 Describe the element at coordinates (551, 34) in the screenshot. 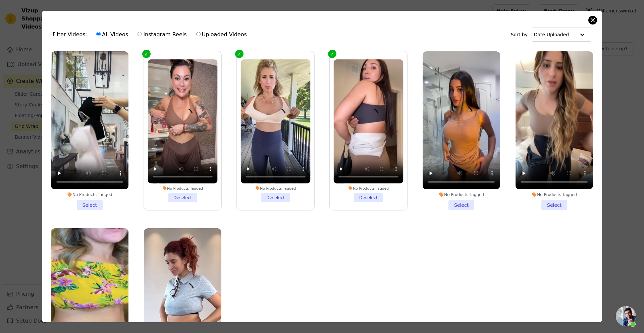

I see `div: Sort by:` at that location.